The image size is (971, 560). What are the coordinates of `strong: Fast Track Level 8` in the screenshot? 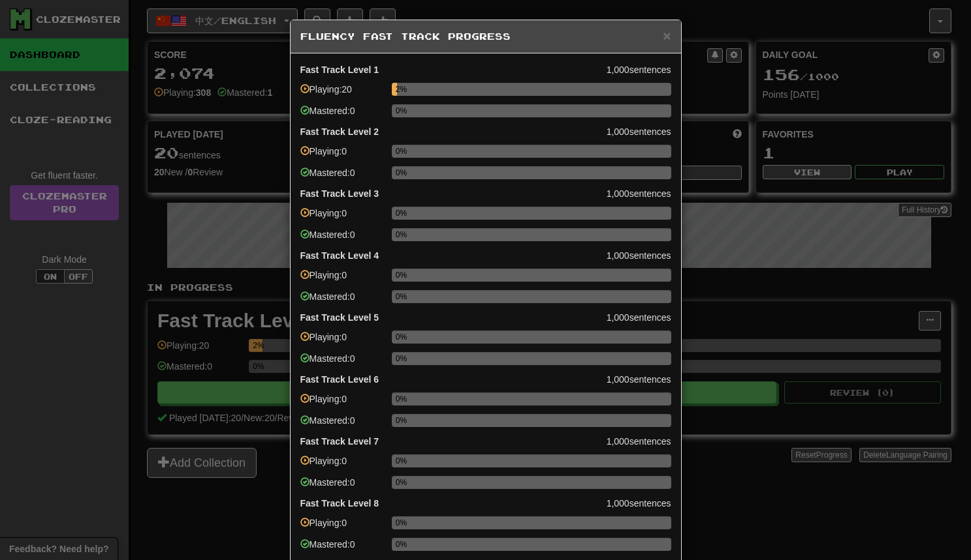 It's located at (339, 504).